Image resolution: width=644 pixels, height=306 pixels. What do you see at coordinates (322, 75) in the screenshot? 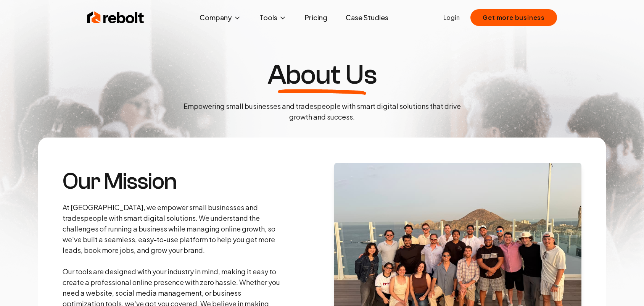
I see `h1: About Us` at bounding box center [322, 75].